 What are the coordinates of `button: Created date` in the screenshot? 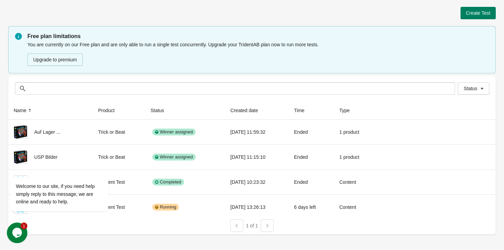 It's located at (248, 110).